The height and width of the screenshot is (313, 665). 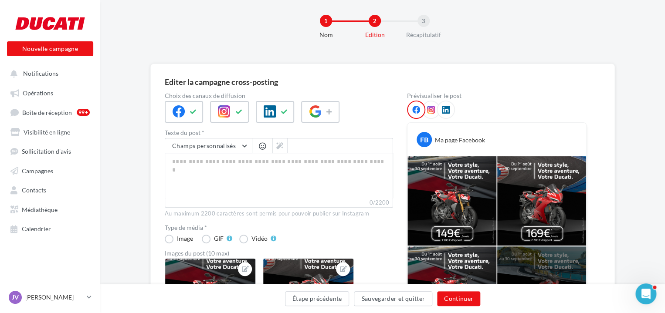 What do you see at coordinates (279, 254) in the screenshot?
I see `div: Images du post (10 max)` at bounding box center [279, 254].